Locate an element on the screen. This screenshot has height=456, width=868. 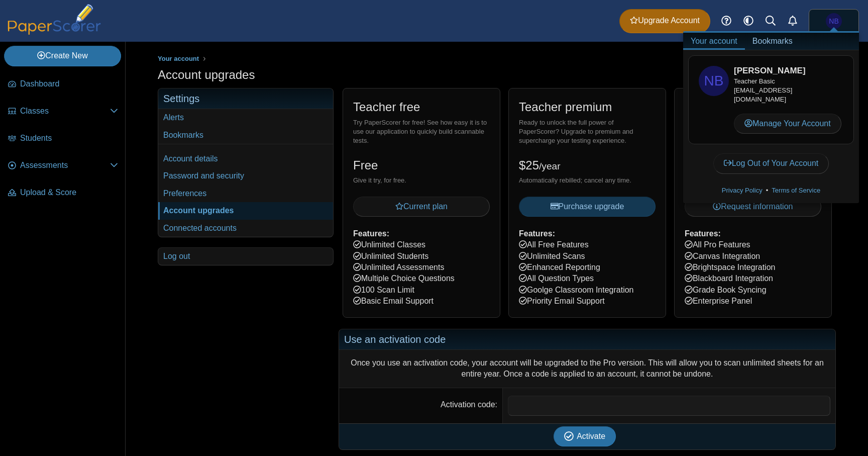
span: Upgrade Account is located at coordinates (665, 21).